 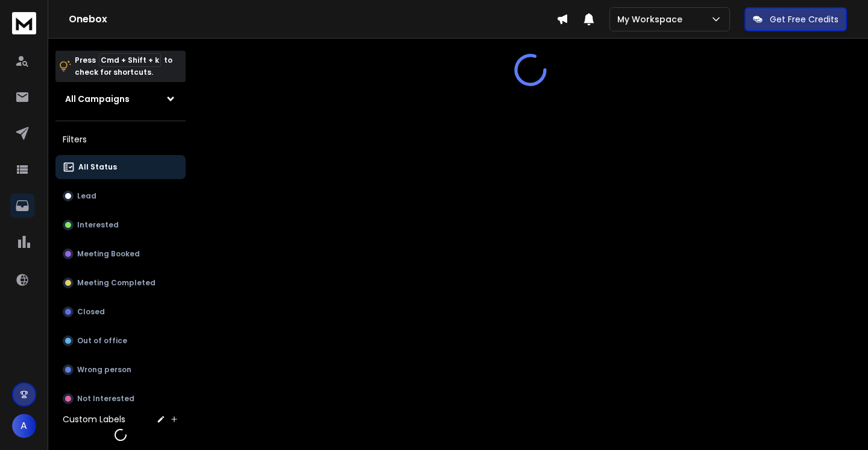 What do you see at coordinates (98, 225) in the screenshot?
I see `p: Interested` at bounding box center [98, 225].